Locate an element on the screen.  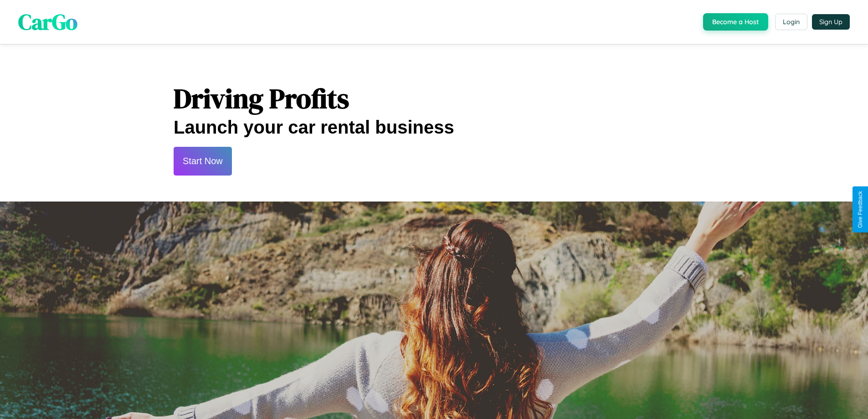
button: Become a Host is located at coordinates (736, 22).